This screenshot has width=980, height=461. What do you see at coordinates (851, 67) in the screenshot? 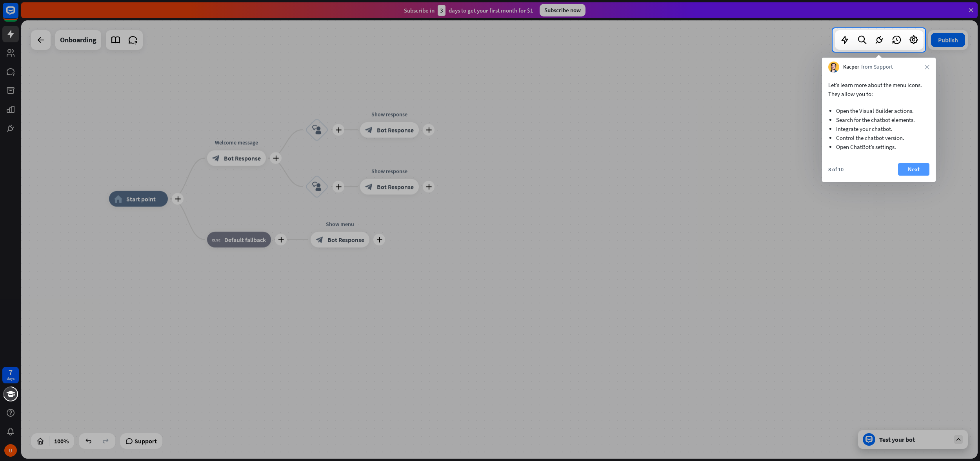
I see `span: Kacper` at bounding box center [851, 67].